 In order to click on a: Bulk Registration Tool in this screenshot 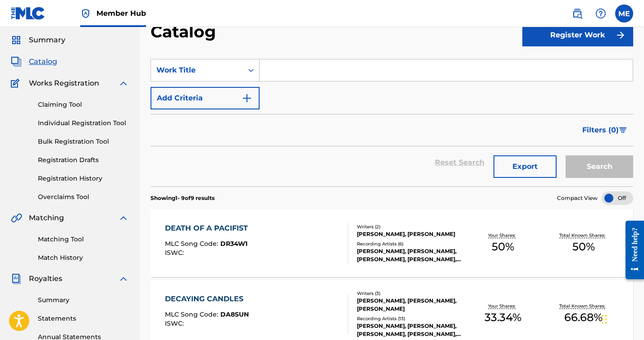, I will do `click(83, 141)`.